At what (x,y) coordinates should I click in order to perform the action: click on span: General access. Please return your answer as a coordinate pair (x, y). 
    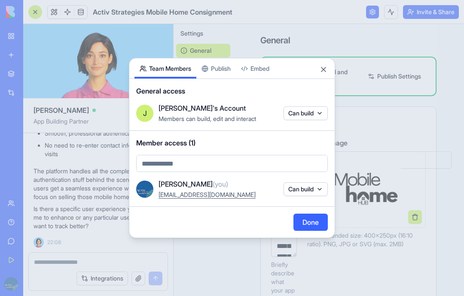
    Looking at the image, I should click on (232, 91).